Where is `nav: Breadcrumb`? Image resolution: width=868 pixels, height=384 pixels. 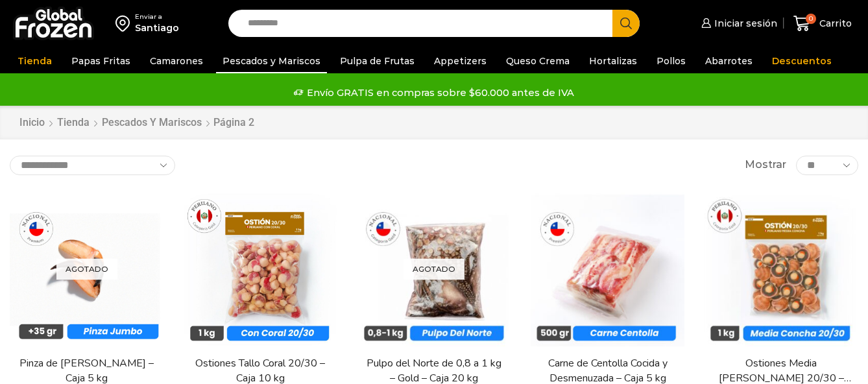
nav: Breadcrumb is located at coordinates (138, 122).